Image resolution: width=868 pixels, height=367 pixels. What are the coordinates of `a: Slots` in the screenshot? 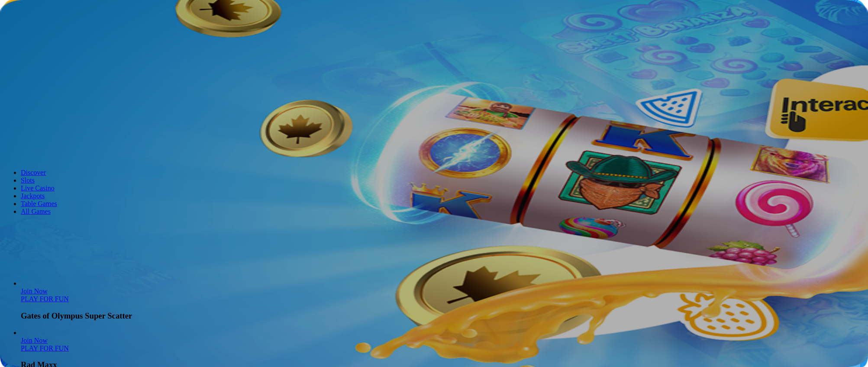 It's located at (28, 180).